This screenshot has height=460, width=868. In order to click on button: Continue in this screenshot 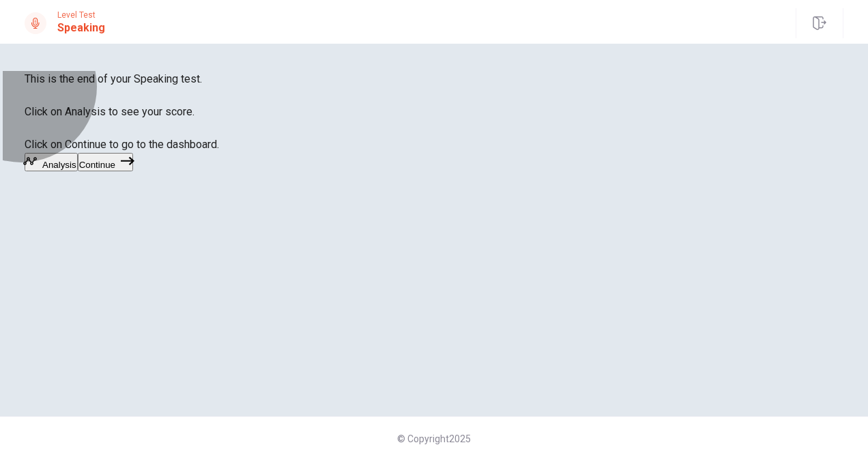, I will do `click(105, 162)`.